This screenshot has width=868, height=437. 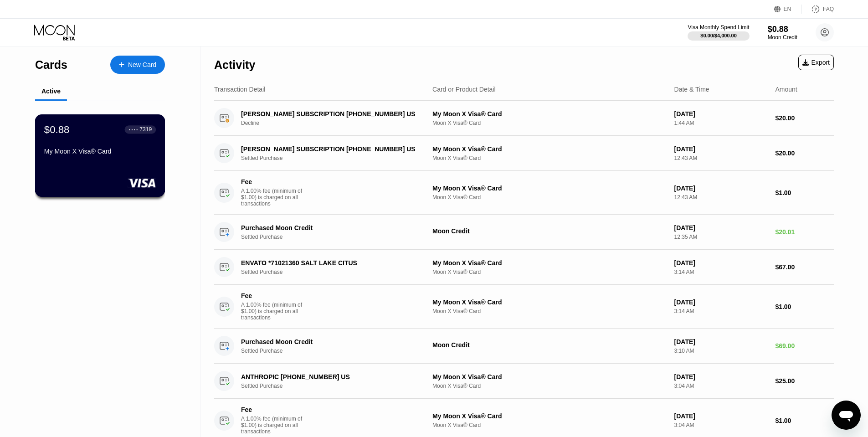 What do you see at coordinates (234, 65) in the screenshot?
I see `div: Activity` at bounding box center [234, 65].